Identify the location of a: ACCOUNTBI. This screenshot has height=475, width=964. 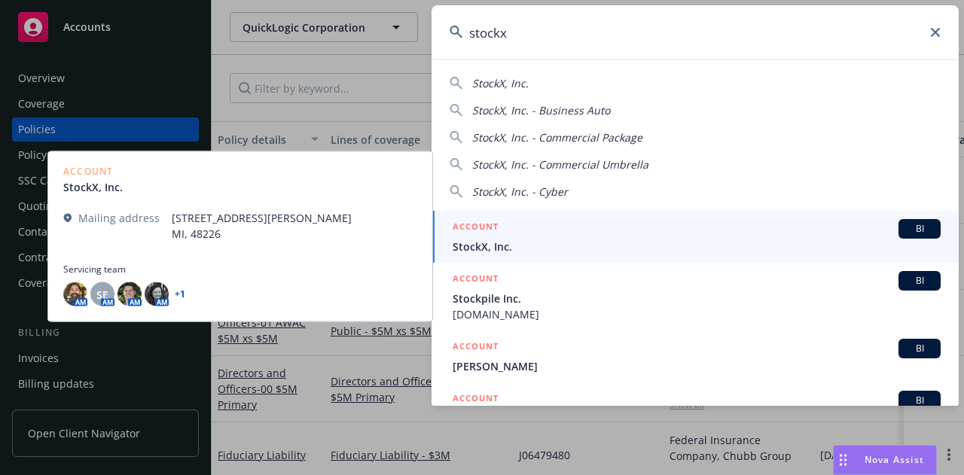
(695, 408).